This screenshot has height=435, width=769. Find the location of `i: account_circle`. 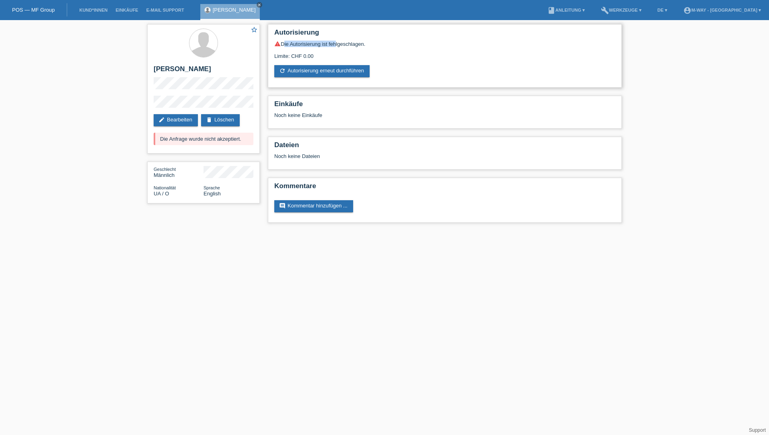

i: account_circle is located at coordinates (687, 10).